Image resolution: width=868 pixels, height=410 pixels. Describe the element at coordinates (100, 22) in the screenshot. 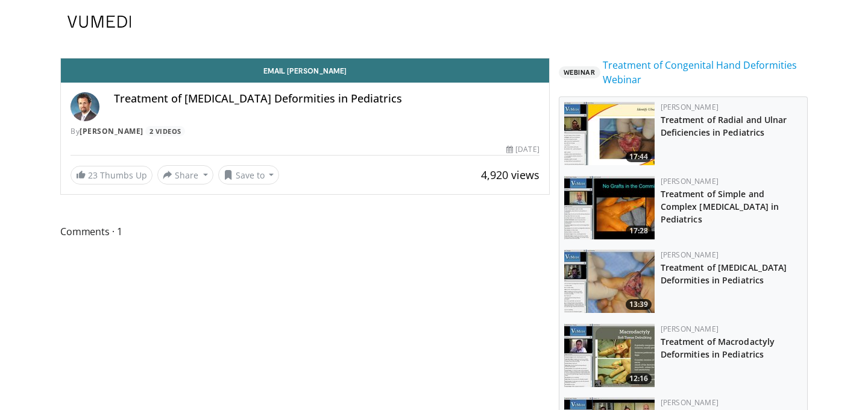

I see `img: VuMedi Logo` at that location.